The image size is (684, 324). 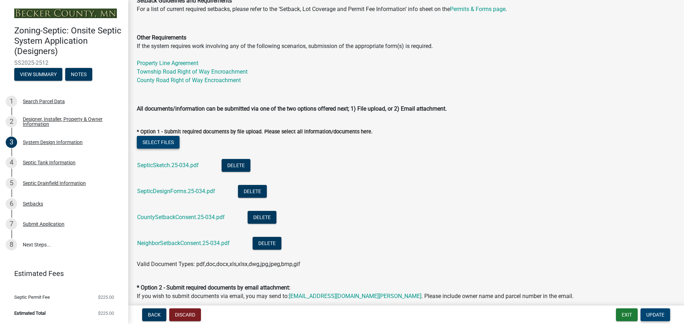 I want to click on strong: * Option 2 - Submit required documents by email attachment:, so click(x=213, y=288).